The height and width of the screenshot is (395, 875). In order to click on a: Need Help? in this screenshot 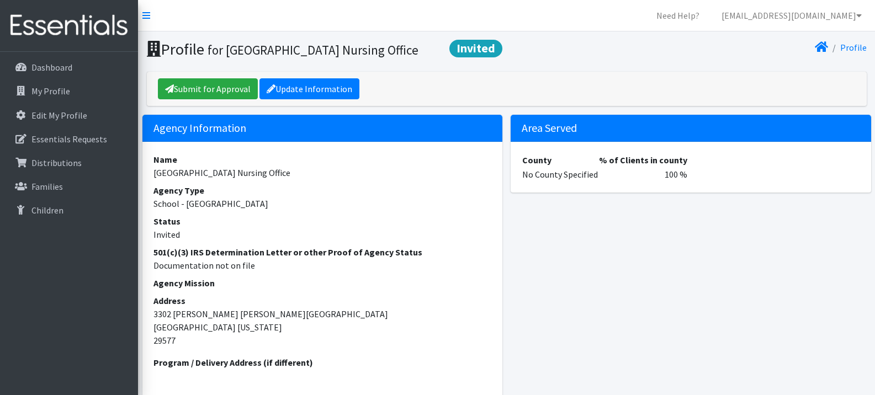, I will do `click(678, 15)`.